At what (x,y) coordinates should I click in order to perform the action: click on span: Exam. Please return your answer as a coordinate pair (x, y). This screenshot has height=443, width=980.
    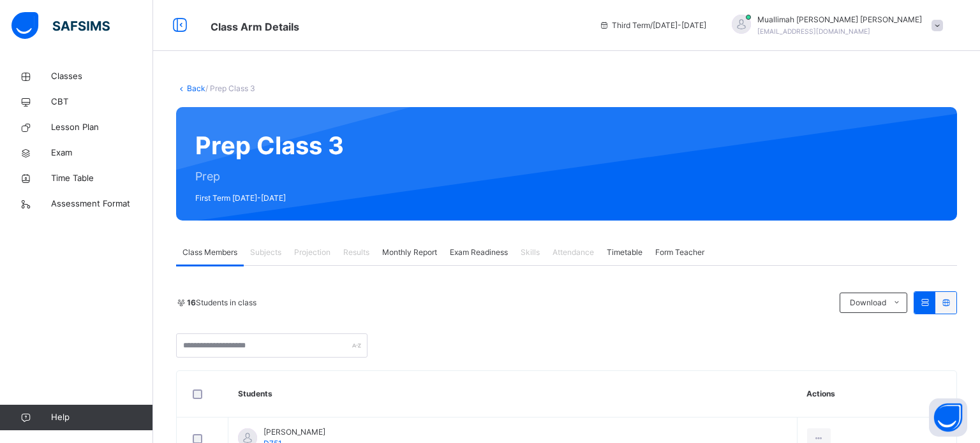
    Looking at the image, I should click on (102, 153).